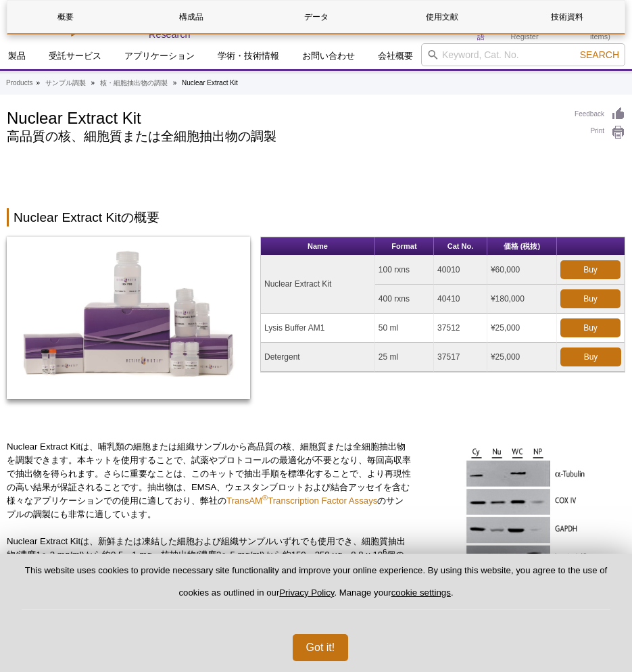 The image size is (632, 672). I want to click on a: 概要, so click(66, 17).